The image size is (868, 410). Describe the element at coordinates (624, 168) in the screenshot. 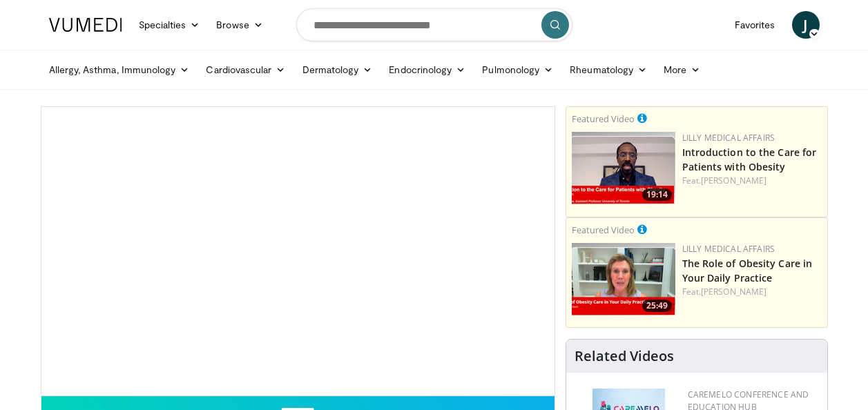

I see `img: acc2e291-ced4-4dd5-b17b-d06994da28f3.png.150x105_q85_crop-smart_upscale.png` at that location.